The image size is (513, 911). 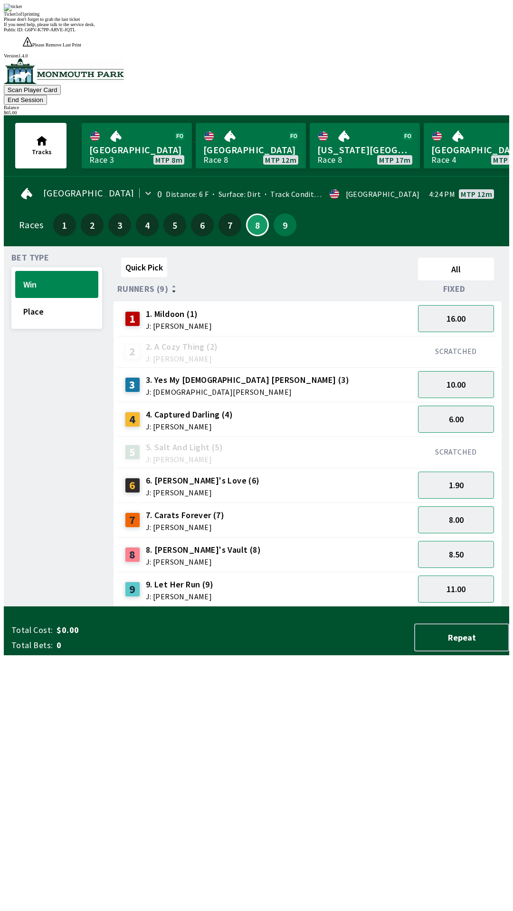 I want to click on span: 6.00, so click(x=456, y=419).